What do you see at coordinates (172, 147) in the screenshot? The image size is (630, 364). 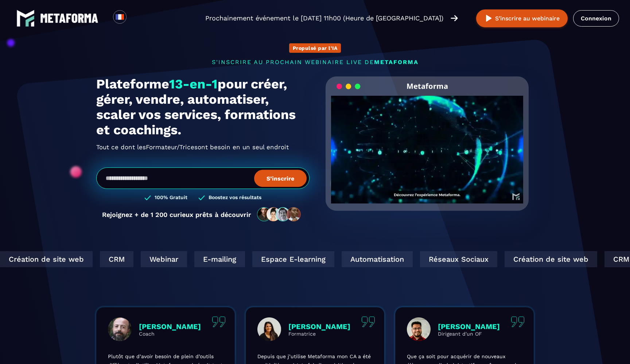 I see `span: Formateur/Trices` at bounding box center [172, 147].